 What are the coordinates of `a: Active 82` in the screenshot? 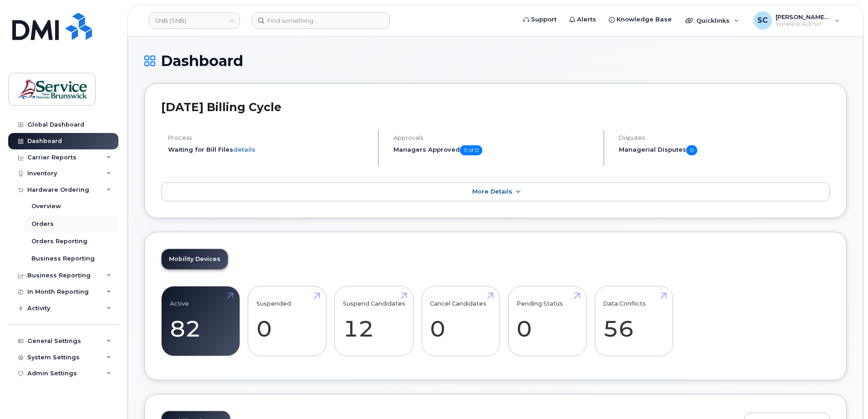 It's located at (200, 321).